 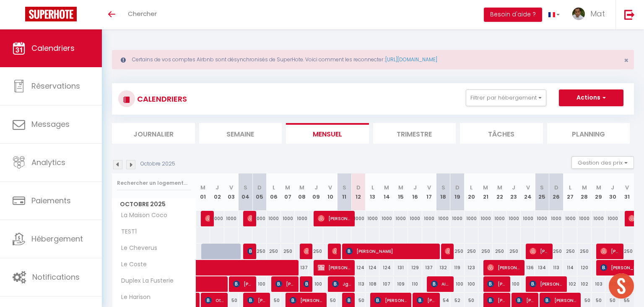 I want to click on button: Besoin d'aide ?, so click(x=513, y=15).